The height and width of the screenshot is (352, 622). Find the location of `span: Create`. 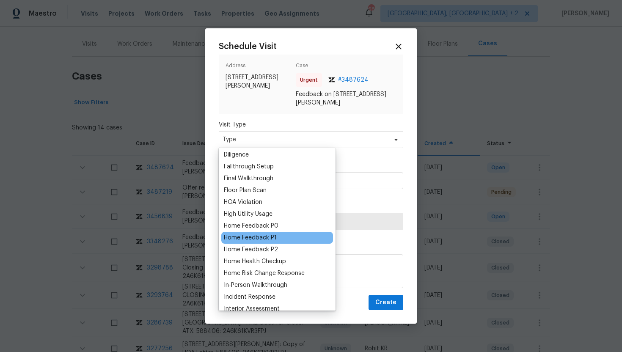

span: Create is located at coordinates (386, 303).